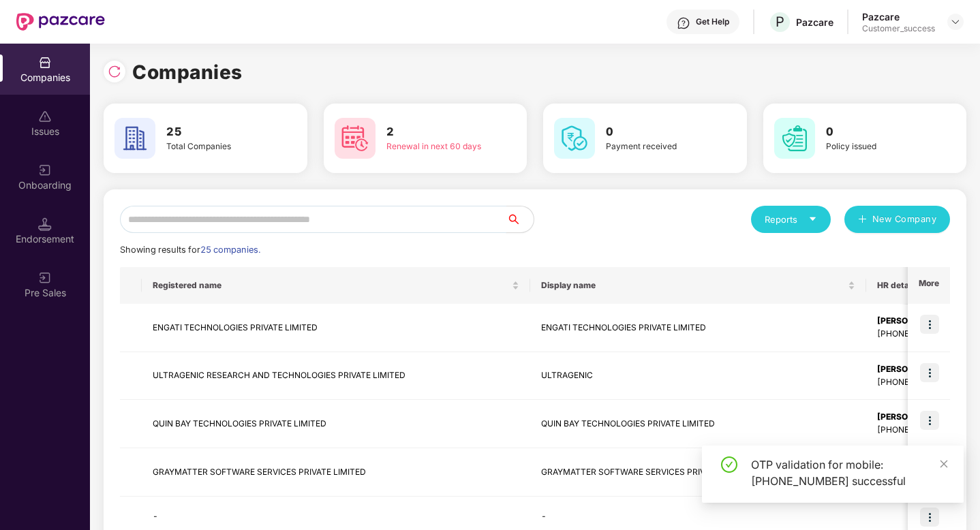  Describe the element at coordinates (188, 72) in the screenshot. I see `h1: Companies` at that location.